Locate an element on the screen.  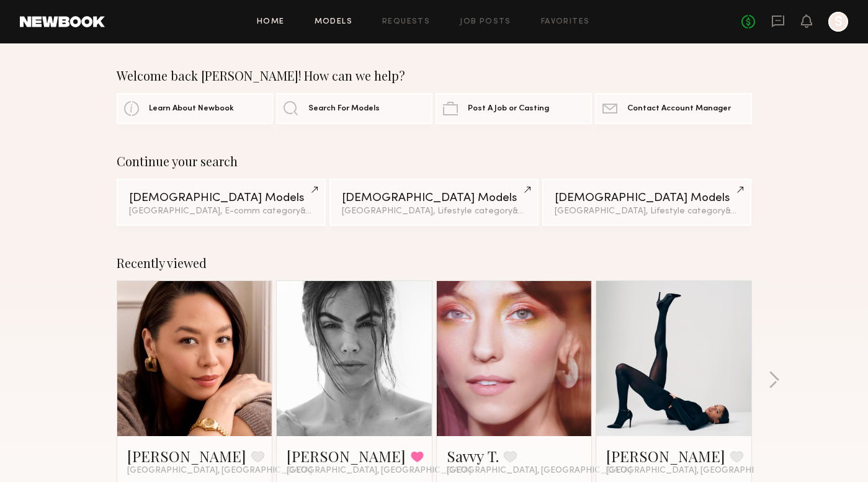
a: Contact Account Manager is located at coordinates (673, 109).